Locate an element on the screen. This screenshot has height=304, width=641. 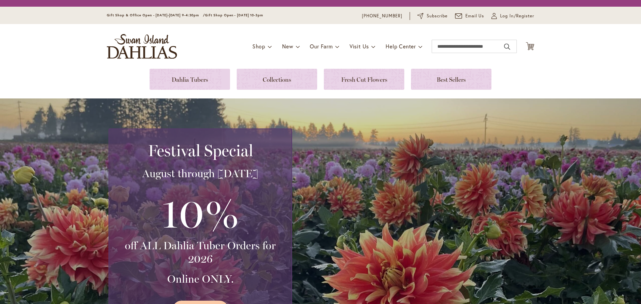
button: Search is located at coordinates (507, 47).